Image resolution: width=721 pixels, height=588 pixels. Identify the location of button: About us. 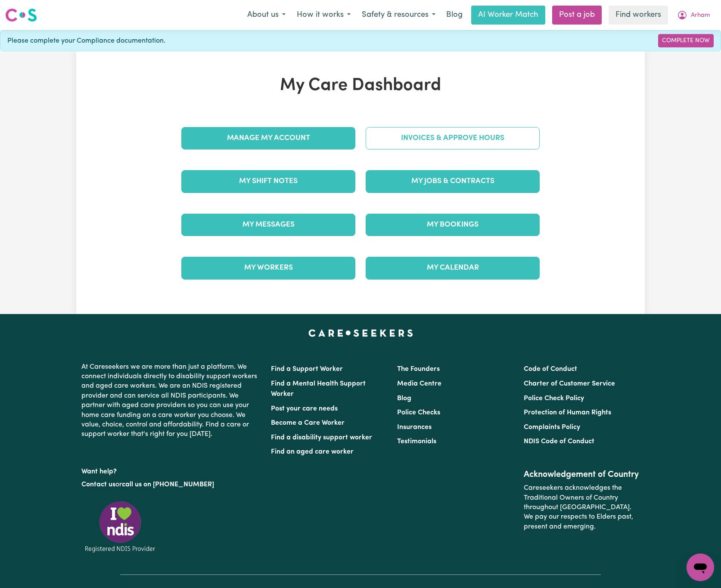
(266, 15).